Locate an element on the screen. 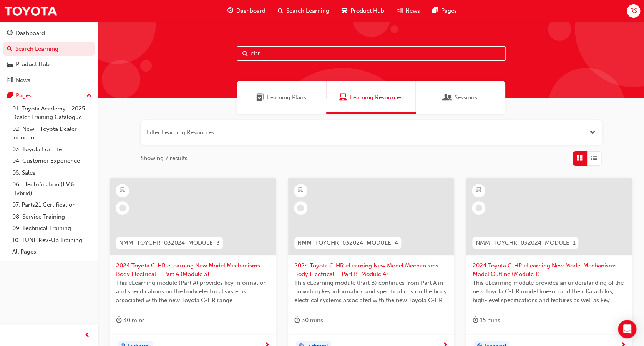 This screenshot has width=644, height=346. span: prev-icon is located at coordinates (88, 335).